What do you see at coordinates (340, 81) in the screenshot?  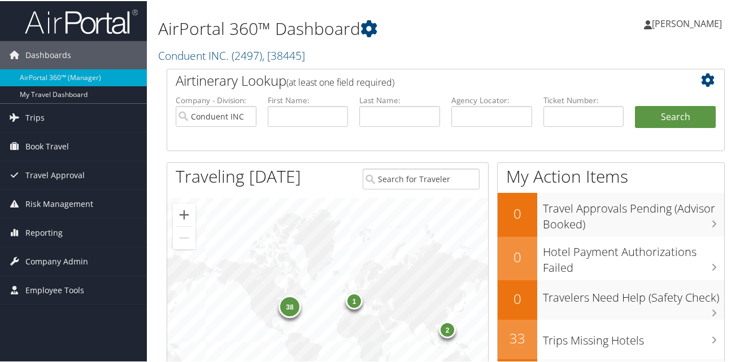 I see `span: (at least one field required)` at bounding box center [340, 81].